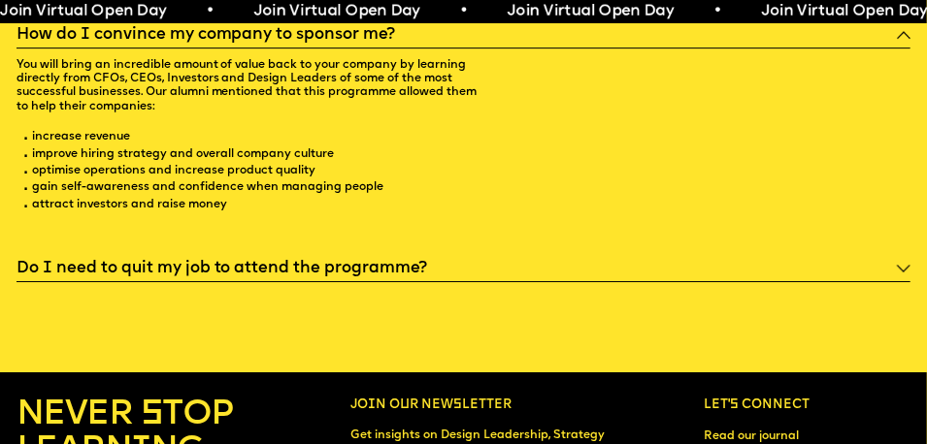  I want to click on h6: Join our newsletter, so click(478, 406).